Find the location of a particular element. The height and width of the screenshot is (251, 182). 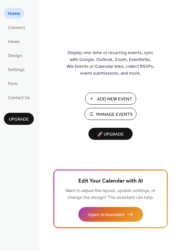

a: Views is located at coordinates (14, 41).